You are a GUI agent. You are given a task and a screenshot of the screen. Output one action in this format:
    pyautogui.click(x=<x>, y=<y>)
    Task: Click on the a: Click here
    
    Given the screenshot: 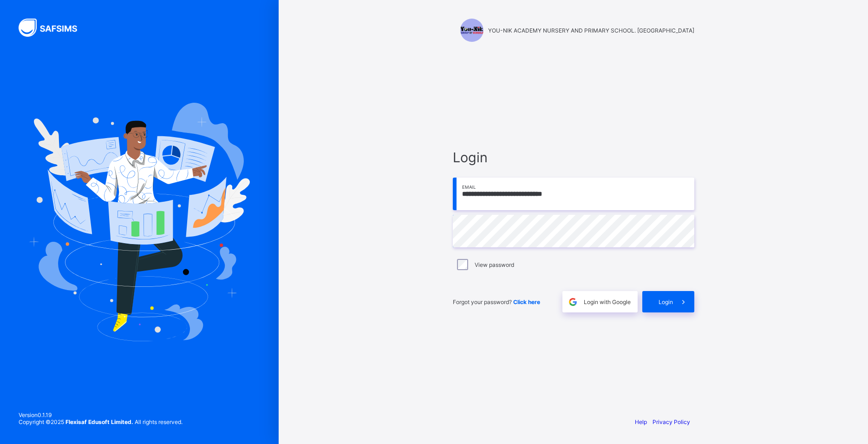 What is the action you would take?
    pyautogui.click(x=526, y=302)
    